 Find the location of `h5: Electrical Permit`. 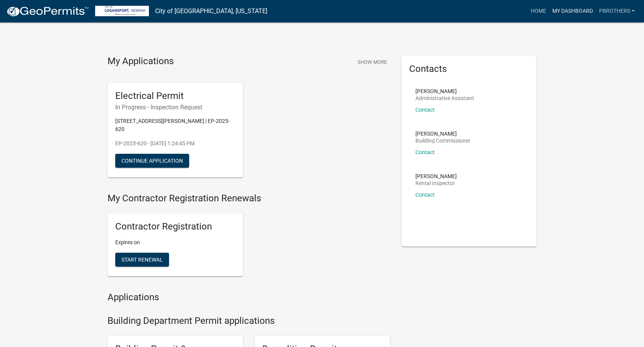

h5: Electrical Permit is located at coordinates (175, 96).